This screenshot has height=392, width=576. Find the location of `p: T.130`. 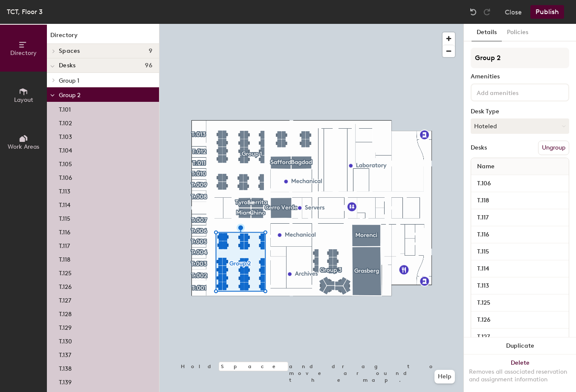

p: T.130 is located at coordinates (65, 340).